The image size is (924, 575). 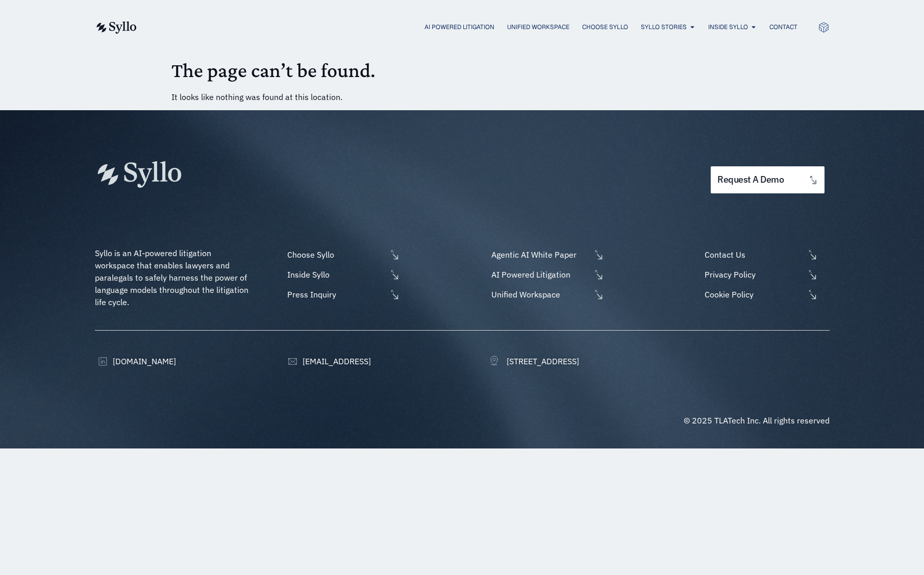 What do you see at coordinates (783, 27) in the screenshot?
I see `a: Contact` at bounding box center [783, 27].